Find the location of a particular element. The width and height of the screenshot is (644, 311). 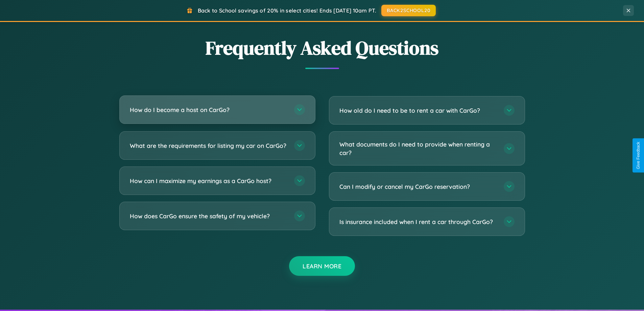

h3: How old do I need to be to rent a car with CarGo? is located at coordinates (418, 110).